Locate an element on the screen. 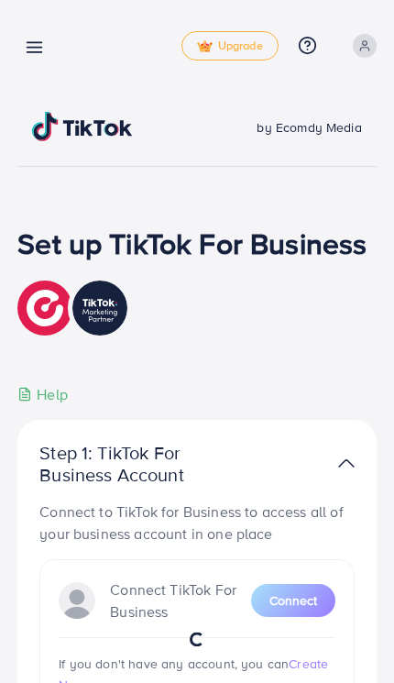 Image resolution: width=394 pixels, height=683 pixels. p: Step 1: TikTok For Business Account is located at coordinates (139, 464).